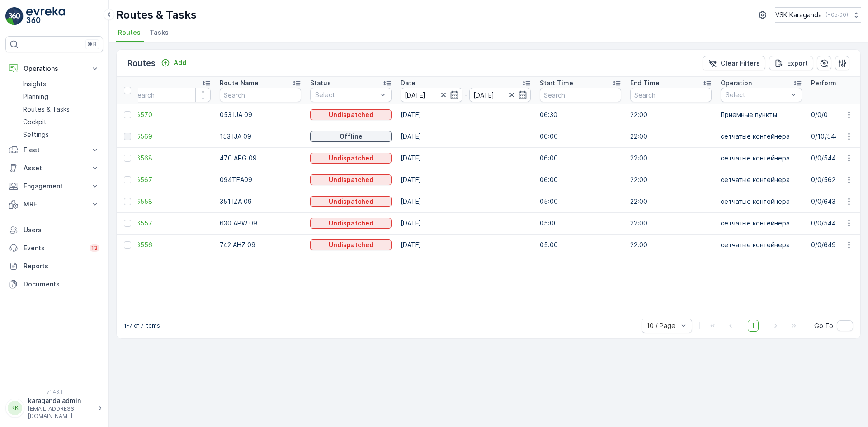 The width and height of the screenshot is (868, 427). Describe the element at coordinates (92, 44) in the screenshot. I see `p: ⌘B` at that location.